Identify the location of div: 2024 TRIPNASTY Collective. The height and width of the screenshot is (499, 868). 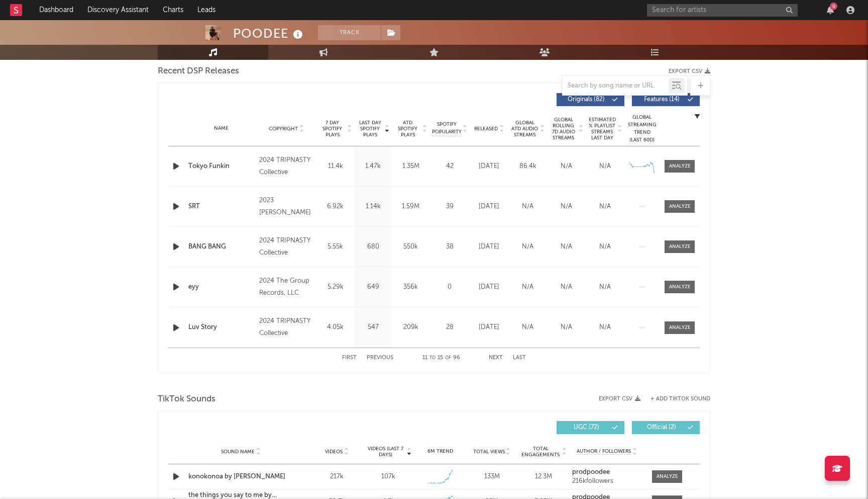
(286, 327).